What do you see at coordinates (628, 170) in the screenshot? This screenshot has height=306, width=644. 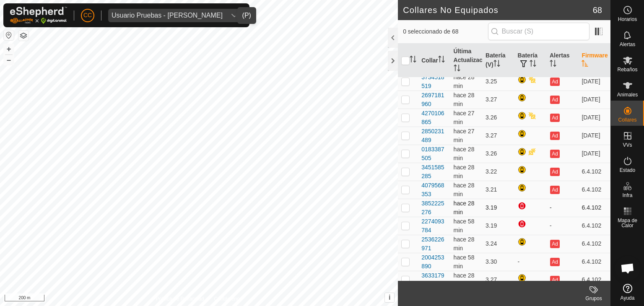 I see `span: Estado` at bounding box center [628, 170].